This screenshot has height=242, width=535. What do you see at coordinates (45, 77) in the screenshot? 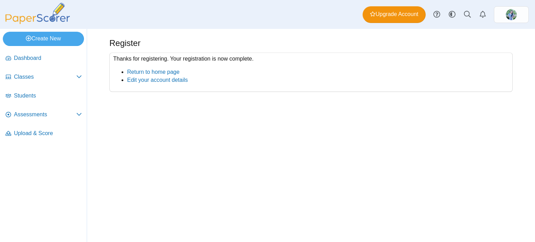
I see `span: Classes` at bounding box center [45, 77].